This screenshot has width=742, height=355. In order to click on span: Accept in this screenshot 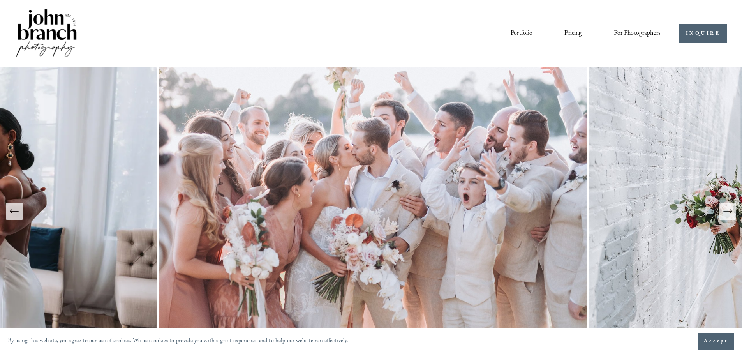, I will do `click(716, 341)`.